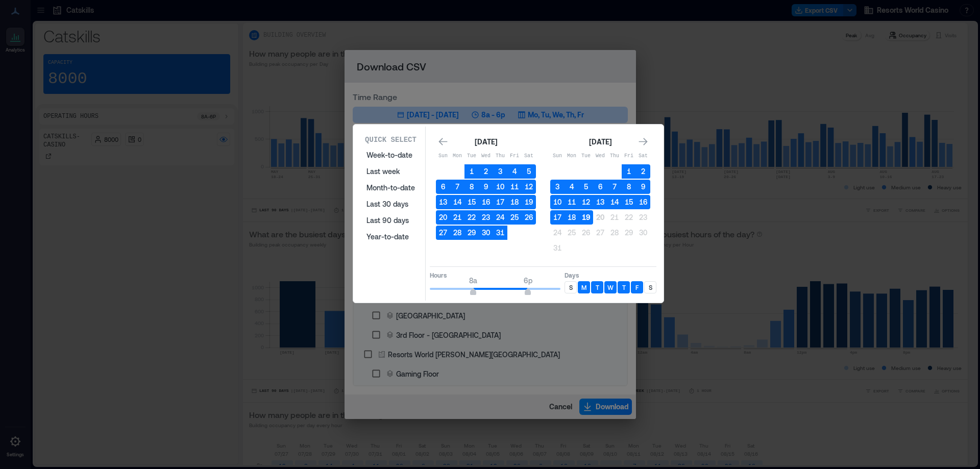 This screenshot has width=980, height=469. I want to click on button: 20, so click(443, 217).